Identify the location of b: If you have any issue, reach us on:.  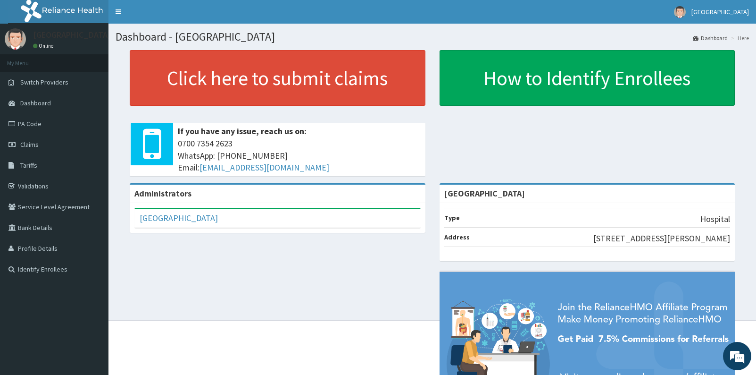
(242, 131).